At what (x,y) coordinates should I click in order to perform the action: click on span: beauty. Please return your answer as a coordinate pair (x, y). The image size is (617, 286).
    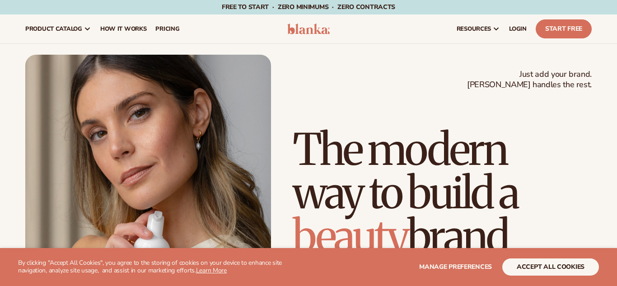
    Looking at the image, I should click on (350, 236).